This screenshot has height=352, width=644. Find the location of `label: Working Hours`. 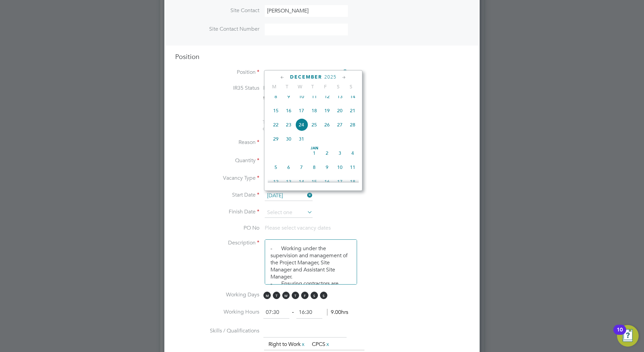

label: Working Hours is located at coordinates (217, 312).